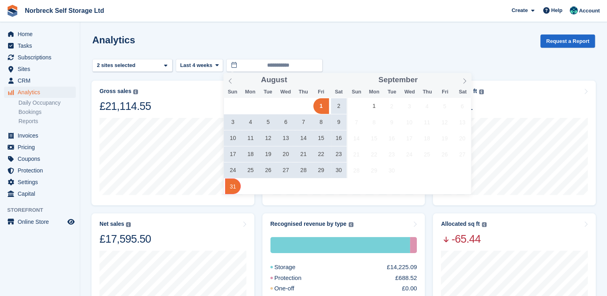  What do you see at coordinates (339, 138) in the screenshot?
I see `span: August 16, 2025` at bounding box center [339, 138].